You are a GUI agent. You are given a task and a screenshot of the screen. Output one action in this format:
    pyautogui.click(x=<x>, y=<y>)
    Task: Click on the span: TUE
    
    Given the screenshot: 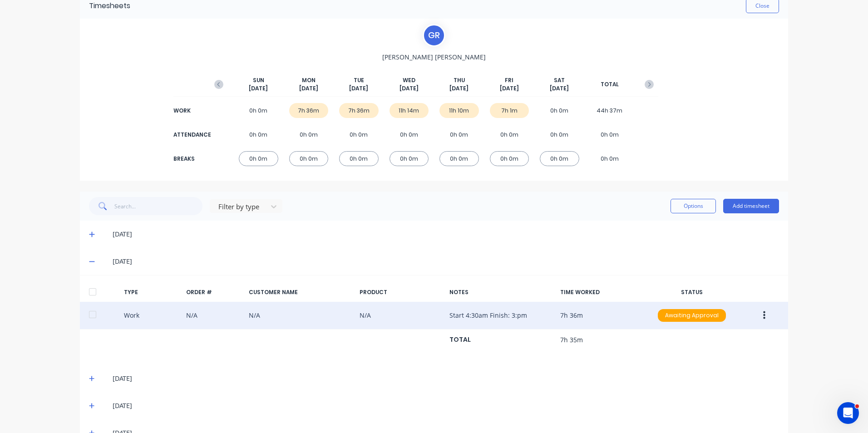 What is the action you would take?
    pyautogui.click(x=358, y=80)
    